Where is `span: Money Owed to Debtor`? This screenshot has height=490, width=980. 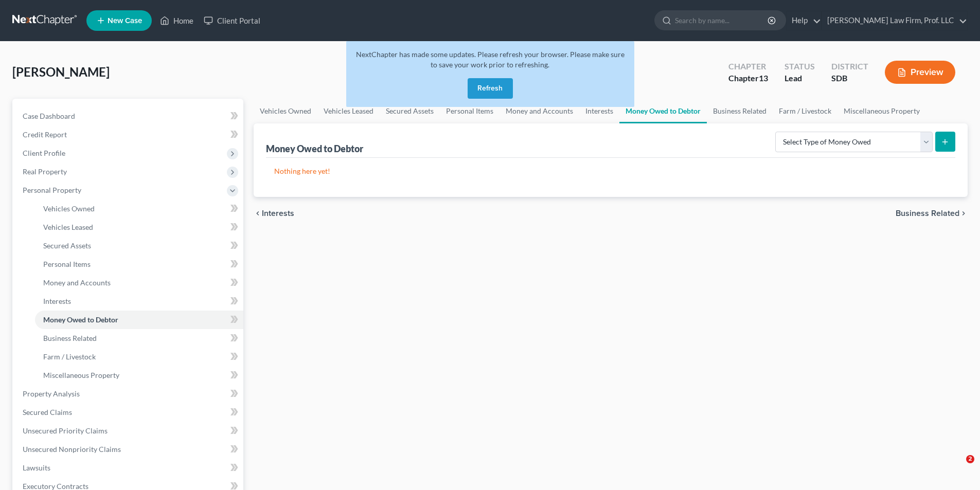
span: Money Owed to Debtor is located at coordinates (81, 319).